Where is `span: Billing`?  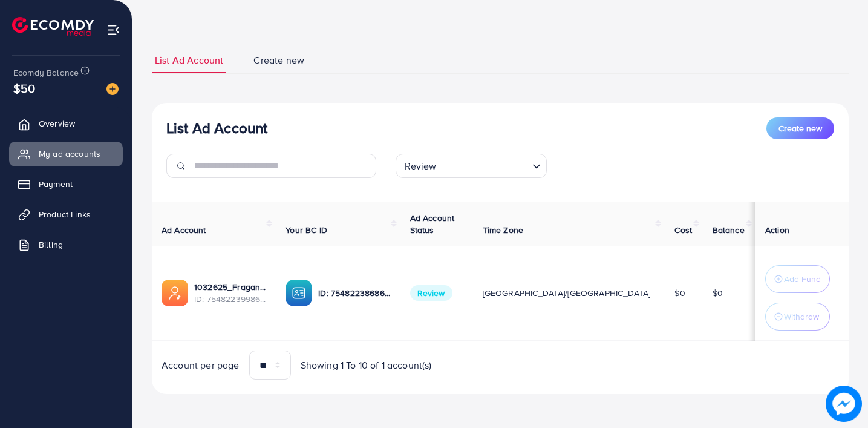
span: Billing is located at coordinates (51, 244).